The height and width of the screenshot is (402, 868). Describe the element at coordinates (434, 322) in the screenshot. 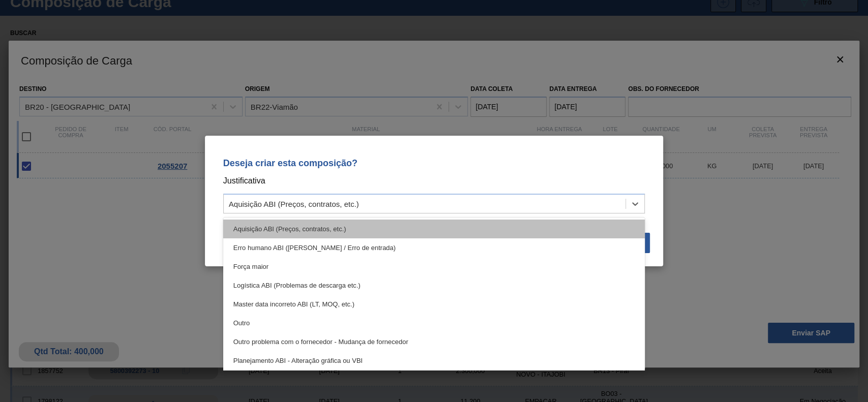

I see `div: Outro` at that location.